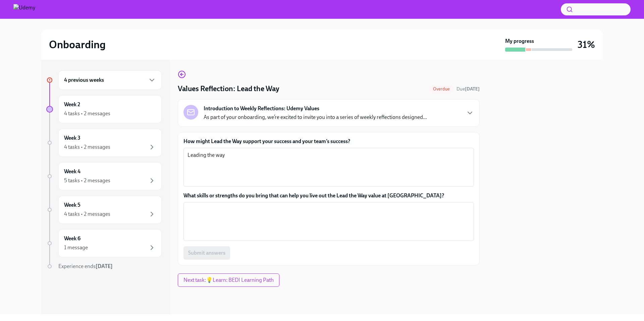 The width and height of the screenshot is (644, 321). I want to click on strong: Introduction to Weekly Reflections: Udemy Values, so click(261, 108).